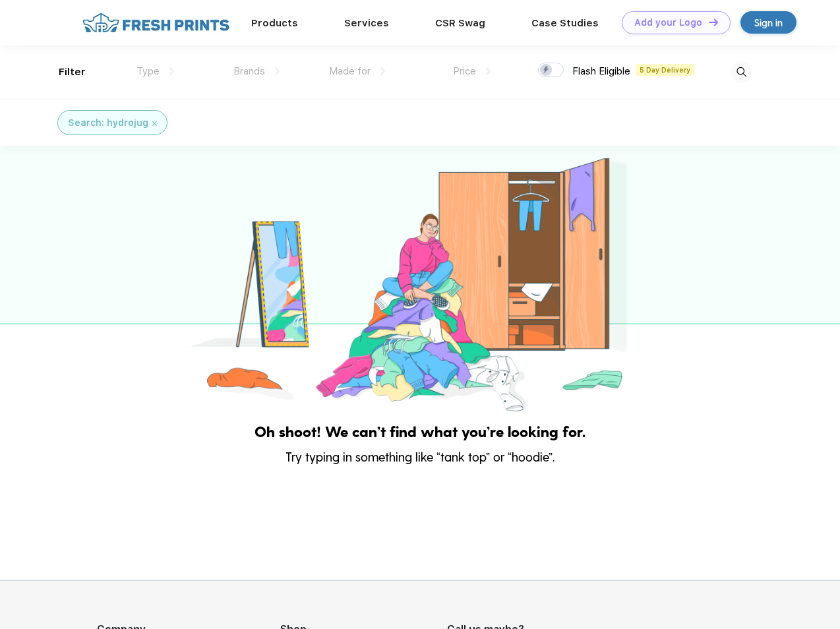 The width and height of the screenshot is (840, 629). Describe the element at coordinates (768, 23) in the screenshot. I see `a: Sign in` at that location.